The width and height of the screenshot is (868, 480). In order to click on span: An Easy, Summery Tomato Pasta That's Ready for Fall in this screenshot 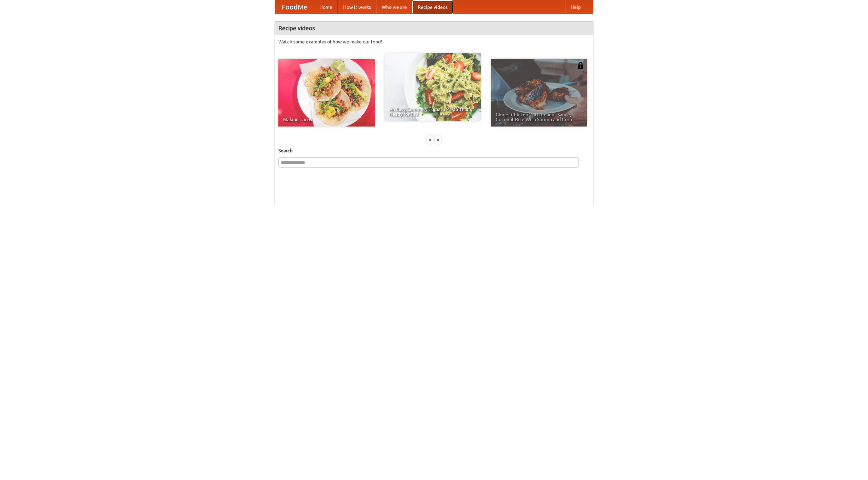, I will do `click(433, 112)`.